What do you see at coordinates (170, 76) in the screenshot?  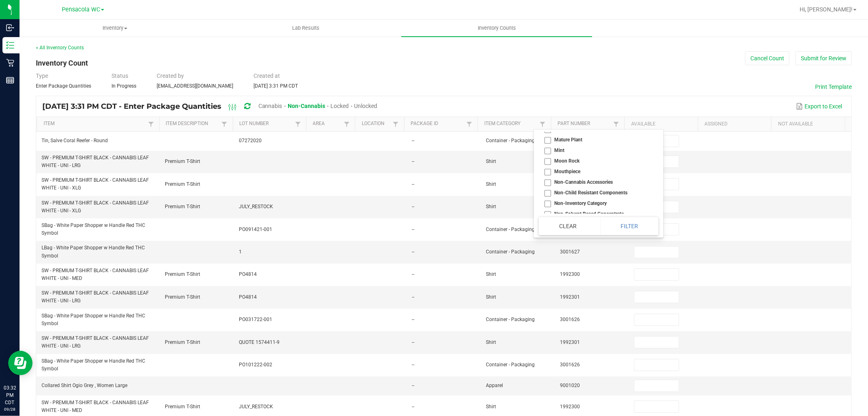 I see `span: Created by` at bounding box center [170, 76].